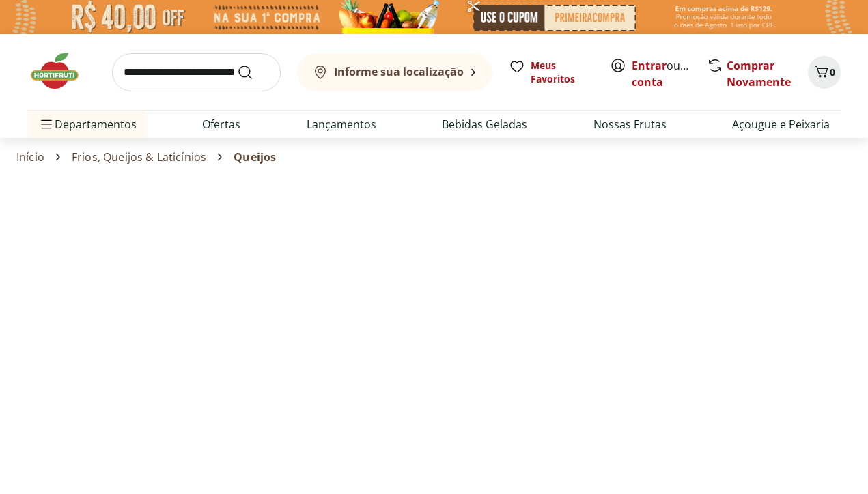 The width and height of the screenshot is (868, 494). What do you see at coordinates (833, 71) in the screenshot?
I see `span: 0` at bounding box center [833, 71].